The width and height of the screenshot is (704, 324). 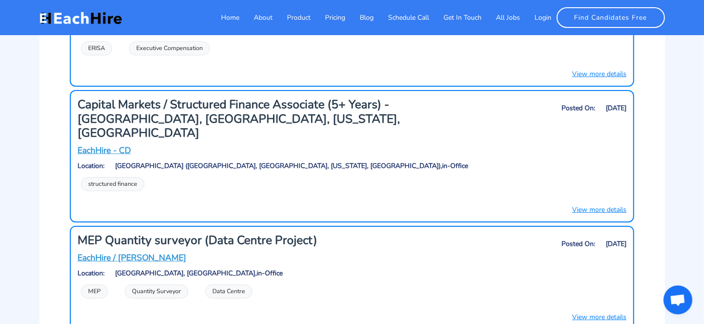 I want to click on a: Get In Touch, so click(x=455, y=17).